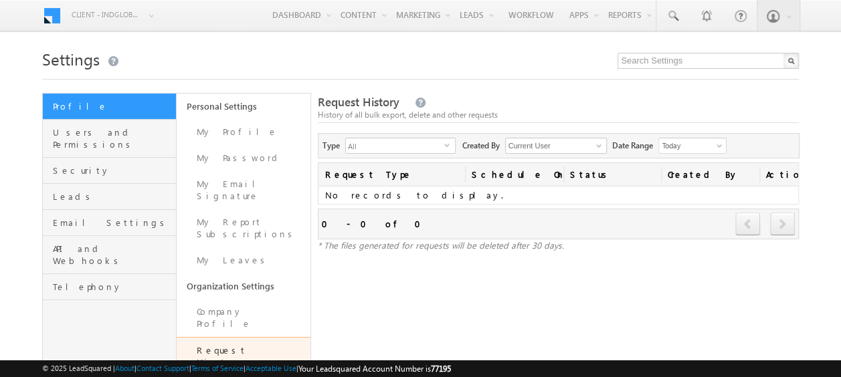 The height and width of the screenshot is (377, 841). I want to click on span: Email Settings, so click(112, 223).